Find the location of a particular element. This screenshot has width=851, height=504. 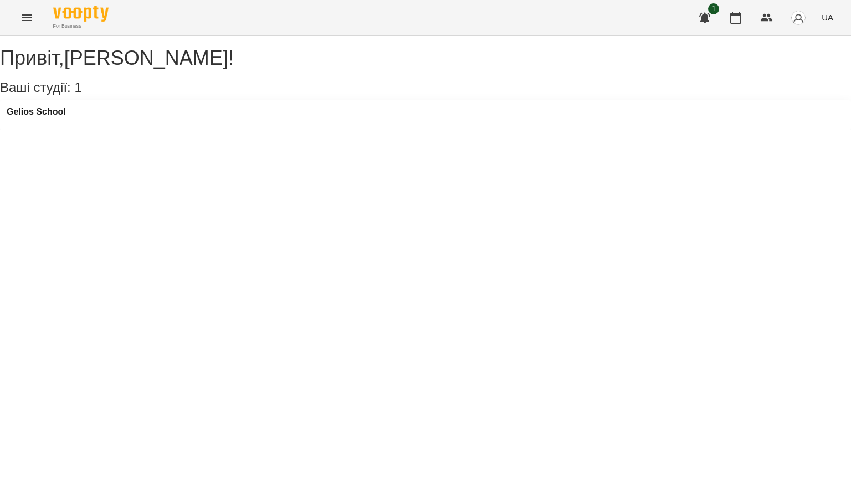

span: For Business is located at coordinates (81, 26).